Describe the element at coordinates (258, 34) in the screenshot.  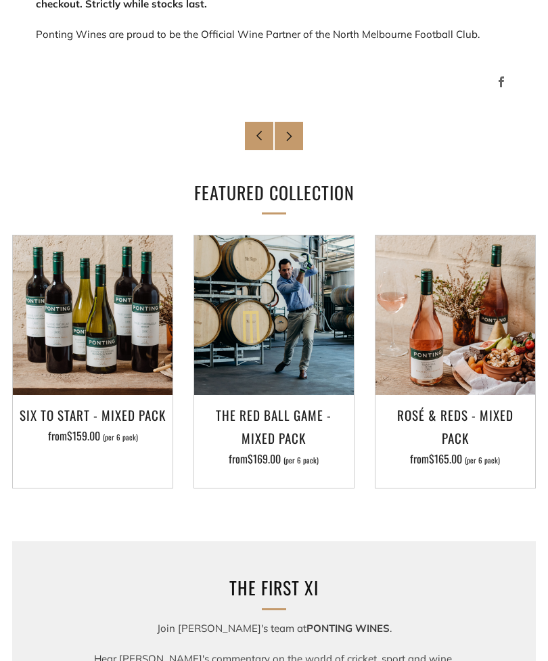
I see `span: Ponting Wines are proud to be the Official Wine Partner of the North Melbourne Football Club.` at that location.